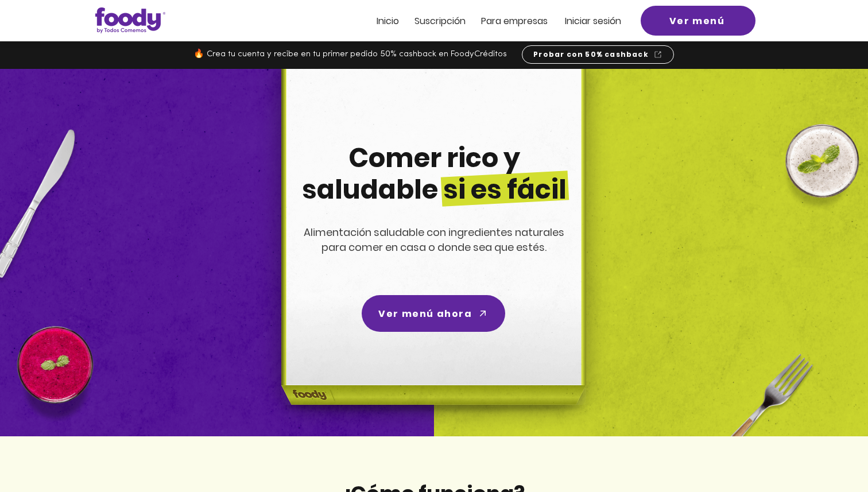  I want to click on span: 🔥 Crea tu cuenta y recibe en tu primer pedido 50% cashback en FoodyCréditos, so click(350, 54).